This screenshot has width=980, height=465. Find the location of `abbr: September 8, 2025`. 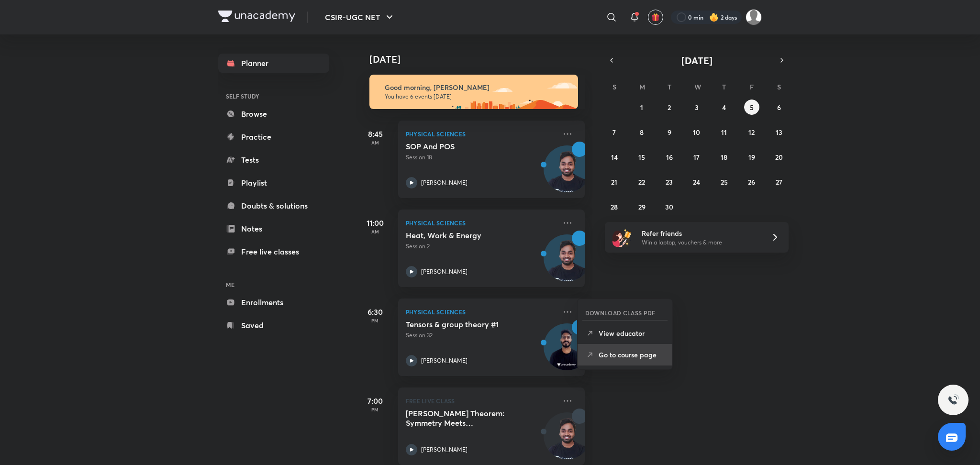

abbr: September 8, 2025 is located at coordinates (641, 132).